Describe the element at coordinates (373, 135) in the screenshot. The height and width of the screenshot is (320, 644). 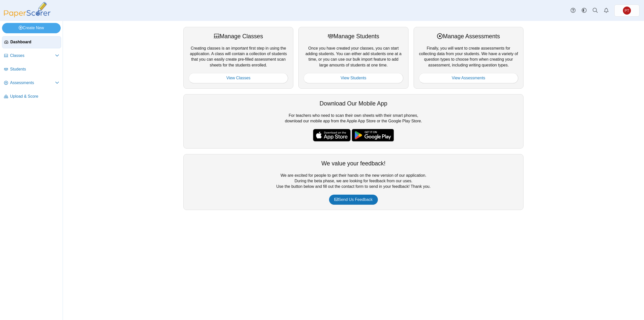
I see `img: google-play-badge.png` at that location.